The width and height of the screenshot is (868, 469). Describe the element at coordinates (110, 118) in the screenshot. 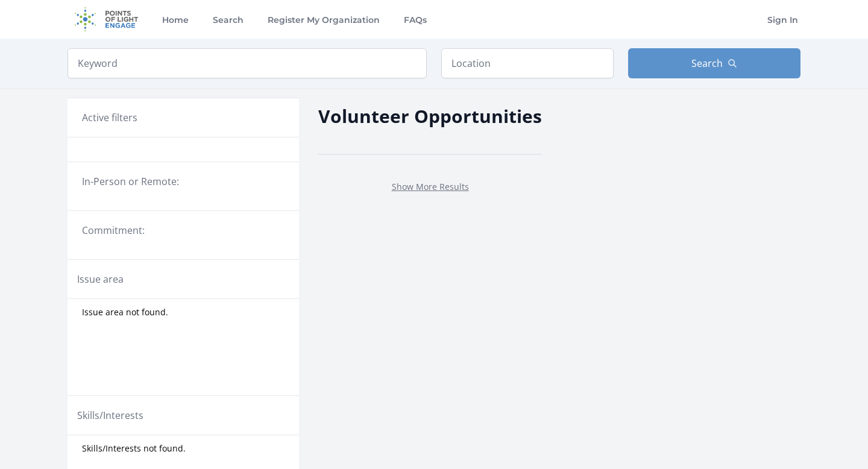

I see `h3: Active filters` at that location.